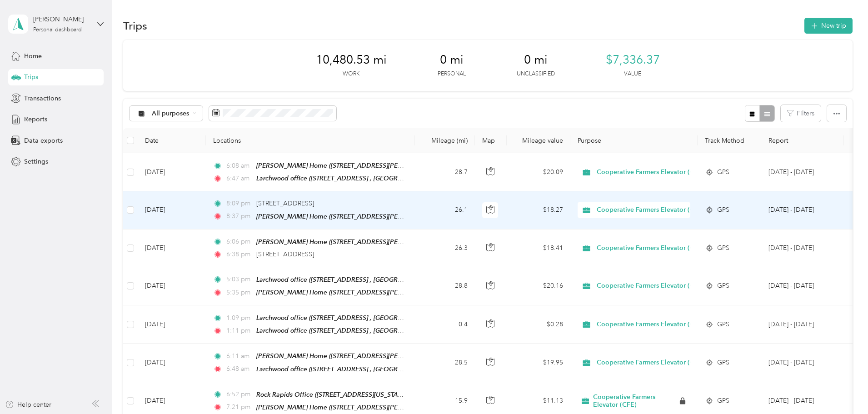 The width and height of the screenshot is (868, 414). What do you see at coordinates (352, 60) in the screenshot?
I see `span: 10,480.53 mi` at bounding box center [352, 60].